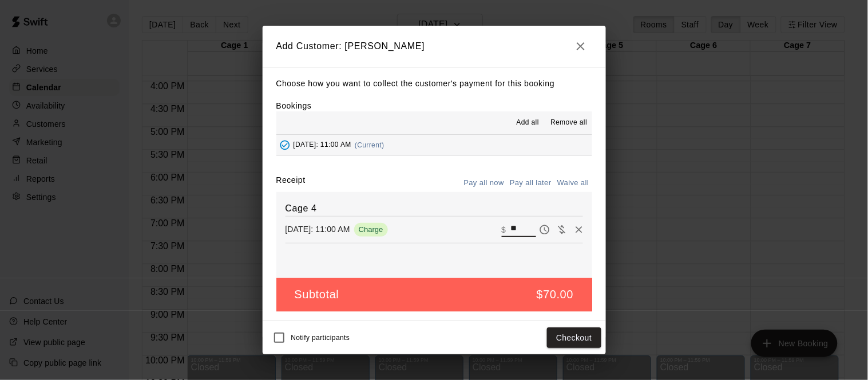 The height and width of the screenshot is (380, 868). Describe the element at coordinates (569, 123) in the screenshot. I see `button: Remove all` at that location.